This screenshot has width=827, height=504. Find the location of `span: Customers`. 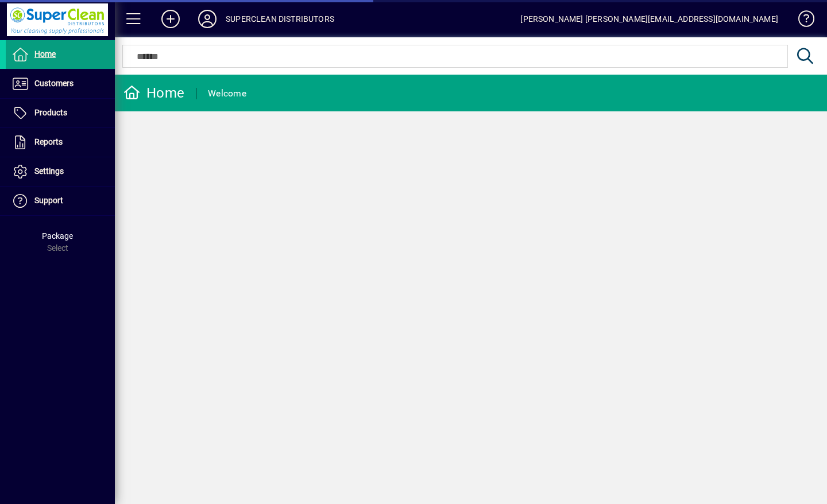

span: Customers is located at coordinates (54, 83).